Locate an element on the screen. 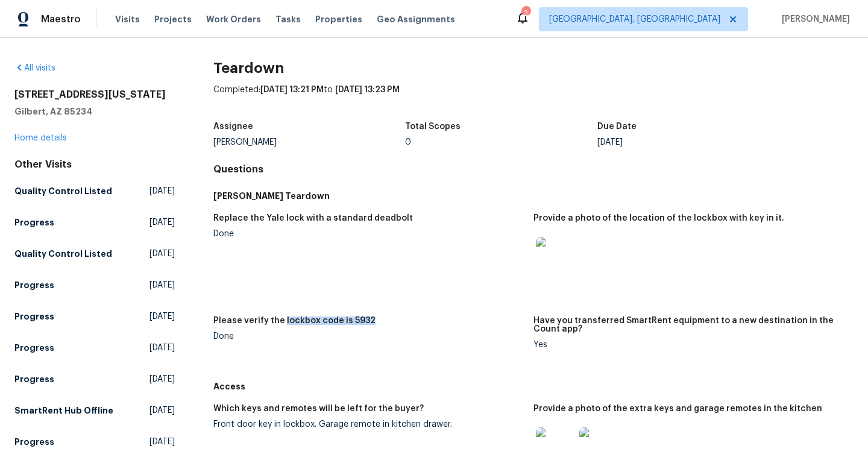  h4: Questions is located at coordinates (533, 169).